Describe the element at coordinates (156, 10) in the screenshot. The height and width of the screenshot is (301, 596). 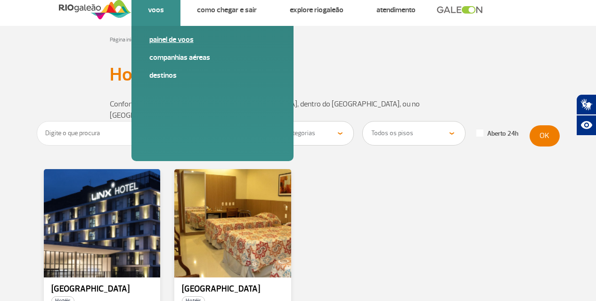
I see `a: Voos` at that location.